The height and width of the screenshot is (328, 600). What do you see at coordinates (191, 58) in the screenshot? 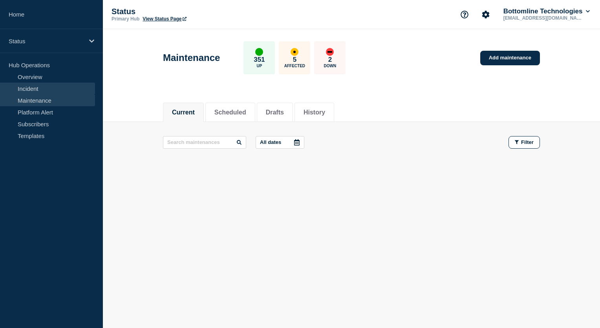
I see `h1: Maintenance` at bounding box center [191, 58].